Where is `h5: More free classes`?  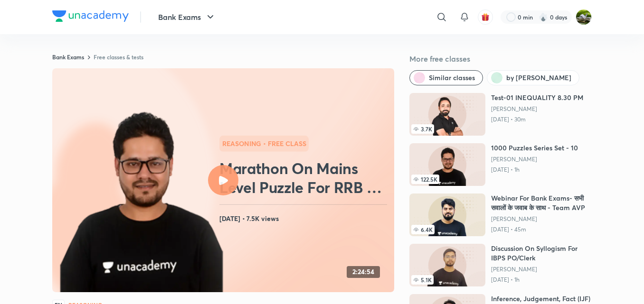 h5: More free classes is located at coordinates (501, 59).